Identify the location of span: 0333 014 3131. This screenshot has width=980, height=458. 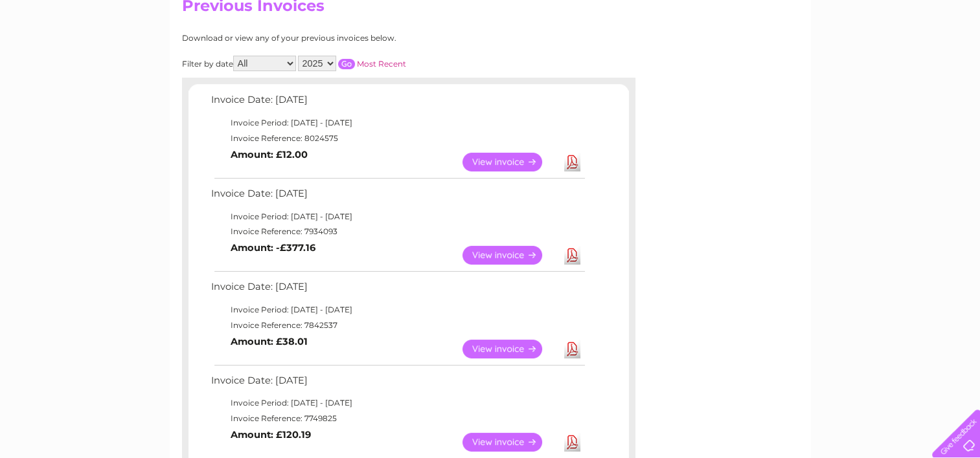
(781, 14).